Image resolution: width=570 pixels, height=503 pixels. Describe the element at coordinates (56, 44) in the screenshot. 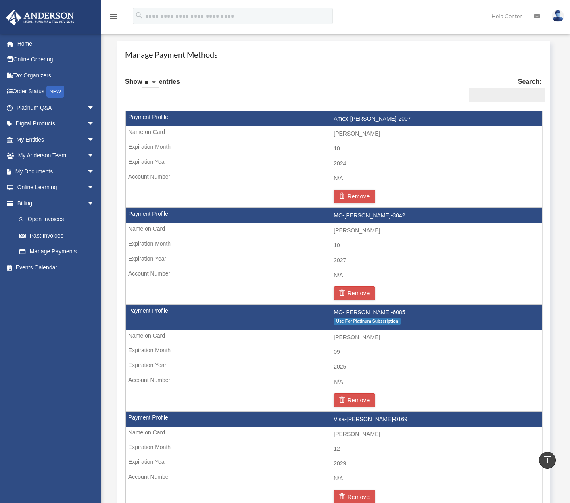

I see `a: Home` at that location.